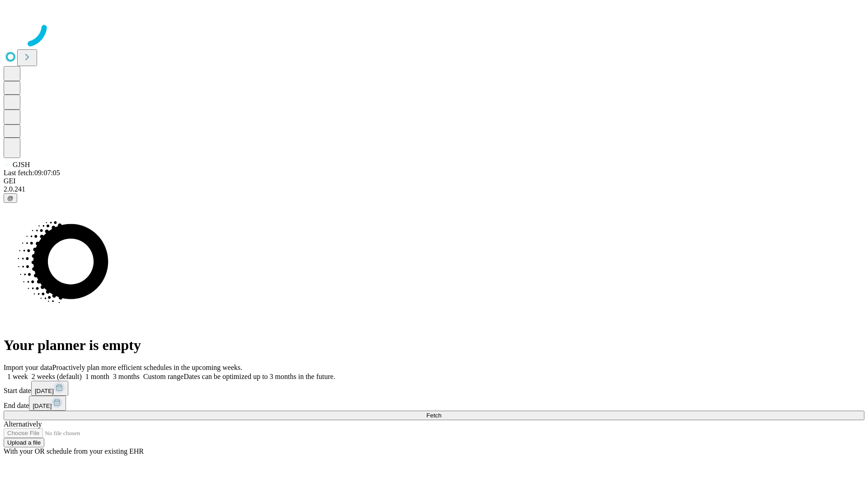 The height and width of the screenshot is (489, 868). Describe the element at coordinates (163, 376) in the screenshot. I see `span: Custom range` at that location.